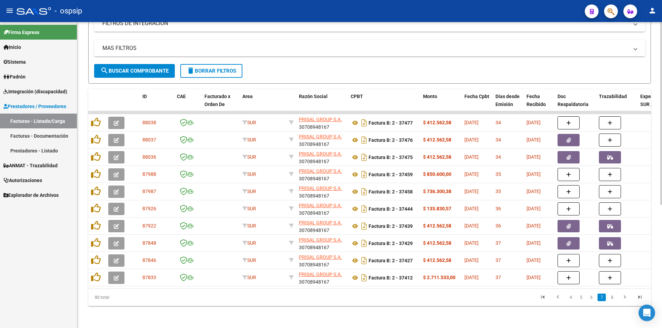 The width and height of the screenshot is (662, 328). I want to click on datatable-header-cell: CAE, so click(188, 104).